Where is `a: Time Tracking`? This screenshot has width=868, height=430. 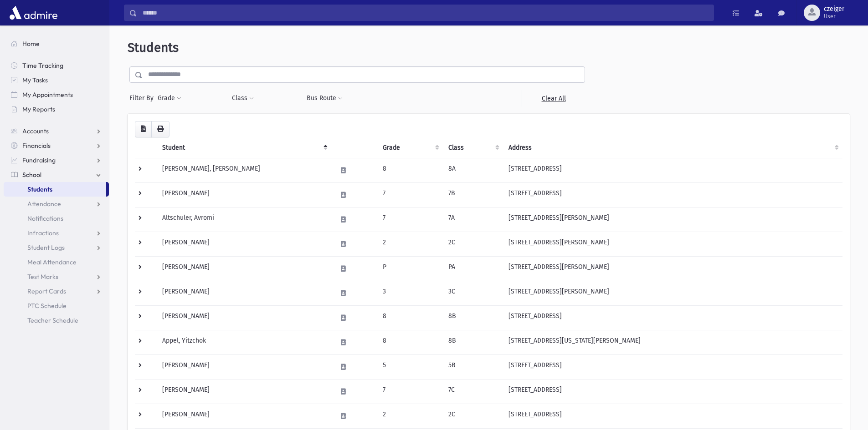 a: Time Tracking is located at coordinates (56, 65).